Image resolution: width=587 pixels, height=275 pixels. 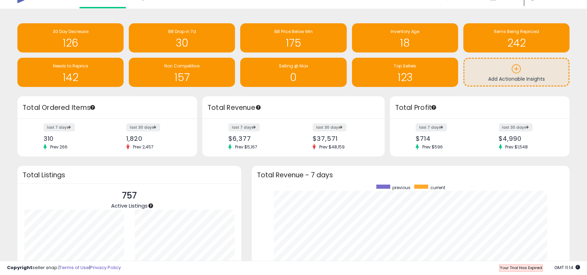 I want to click on span: BB Drop in 7d, so click(x=182, y=31).